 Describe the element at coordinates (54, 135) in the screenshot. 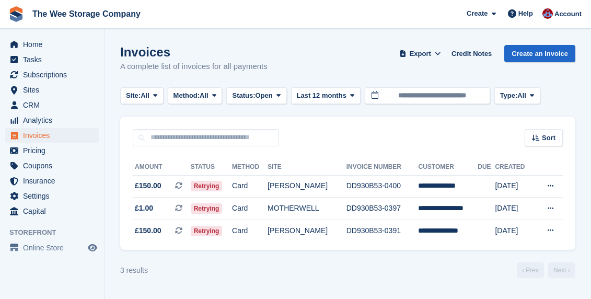

I see `span: Invoices` at that location.